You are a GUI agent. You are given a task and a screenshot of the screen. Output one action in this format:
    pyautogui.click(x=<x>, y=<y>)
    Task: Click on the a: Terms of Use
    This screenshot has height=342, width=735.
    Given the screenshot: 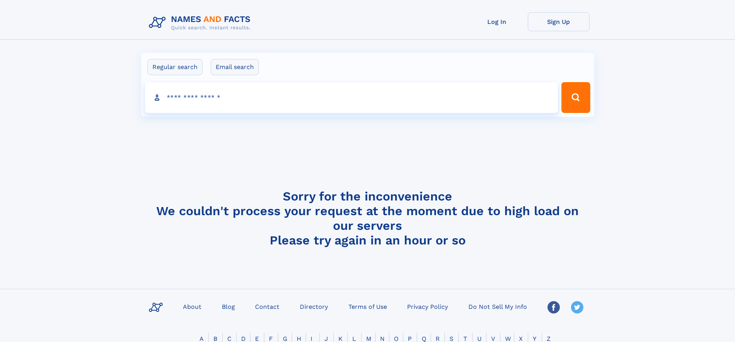 What is the action you would take?
    pyautogui.click(x=368, y=307)
    